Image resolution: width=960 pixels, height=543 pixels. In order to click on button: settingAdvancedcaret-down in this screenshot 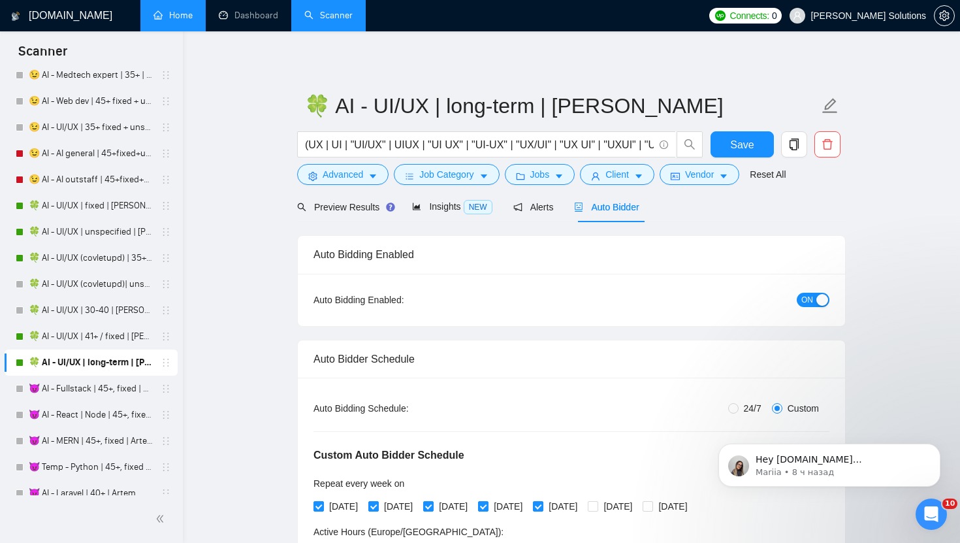, I will do `click(343, 174)`.